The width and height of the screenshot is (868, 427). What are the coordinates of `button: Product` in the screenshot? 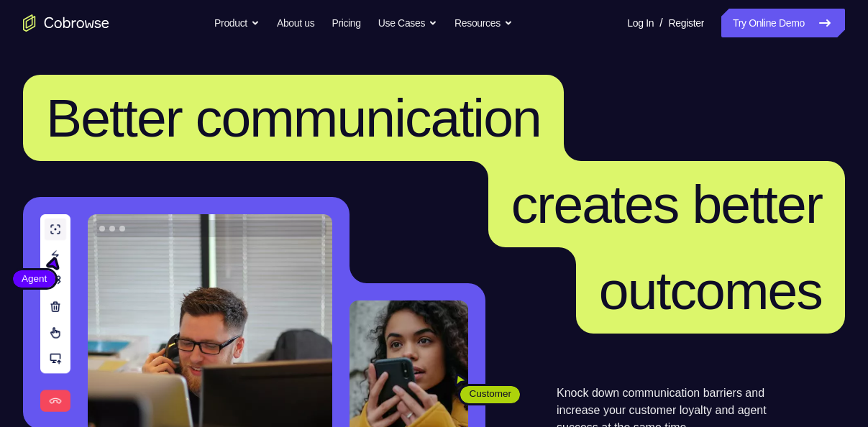 It's located at (237, 23).